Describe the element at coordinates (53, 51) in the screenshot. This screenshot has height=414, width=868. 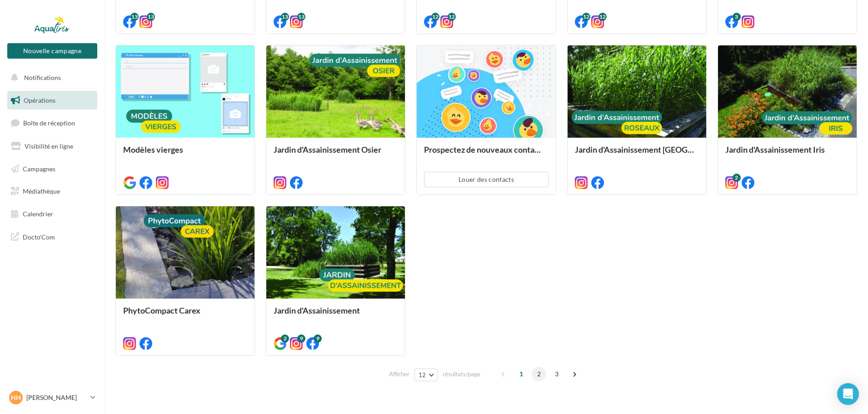
I see `button: Nouvelle campagne` at that location.